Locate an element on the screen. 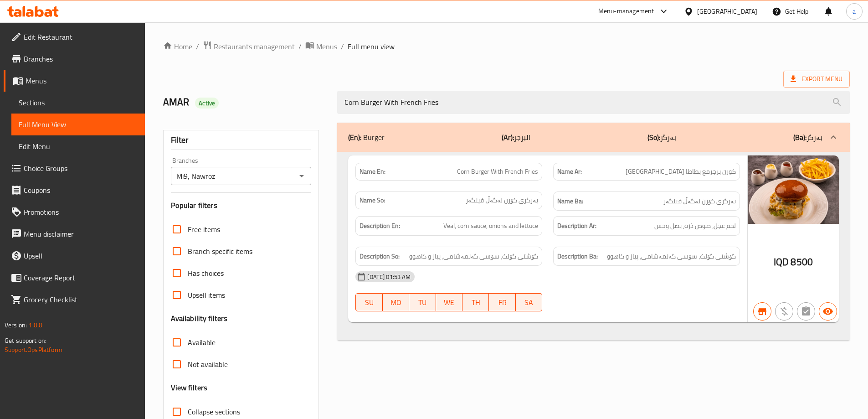  span: Edit Menu is located at coordinates (78, 146).